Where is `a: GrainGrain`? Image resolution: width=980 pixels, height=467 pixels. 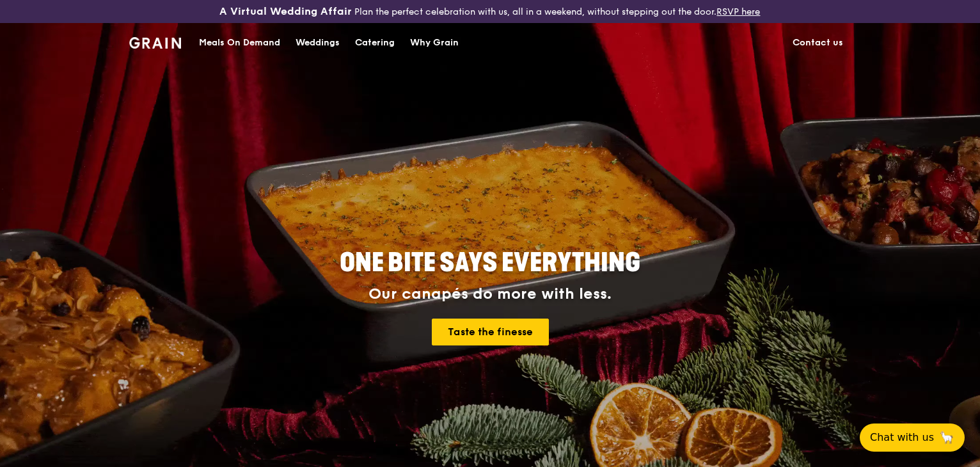 a: GrainGrain is located at coordinates (155, 41).